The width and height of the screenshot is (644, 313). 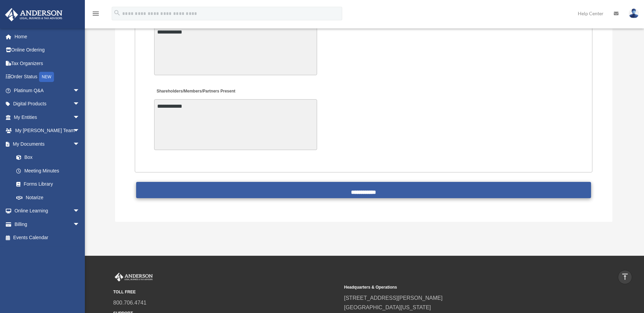 I want to click on i: vertical_align_top, so click(x=625, y=277).